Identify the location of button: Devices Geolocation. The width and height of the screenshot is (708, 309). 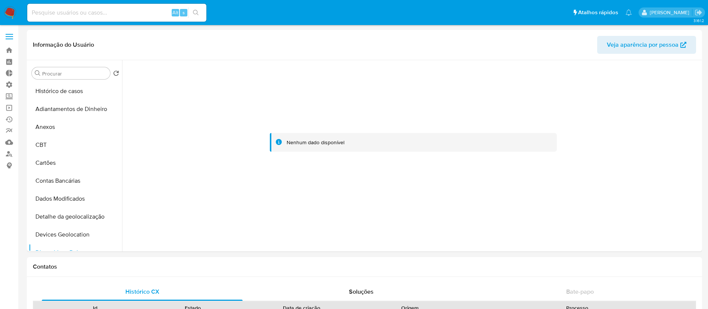
(75, 235).